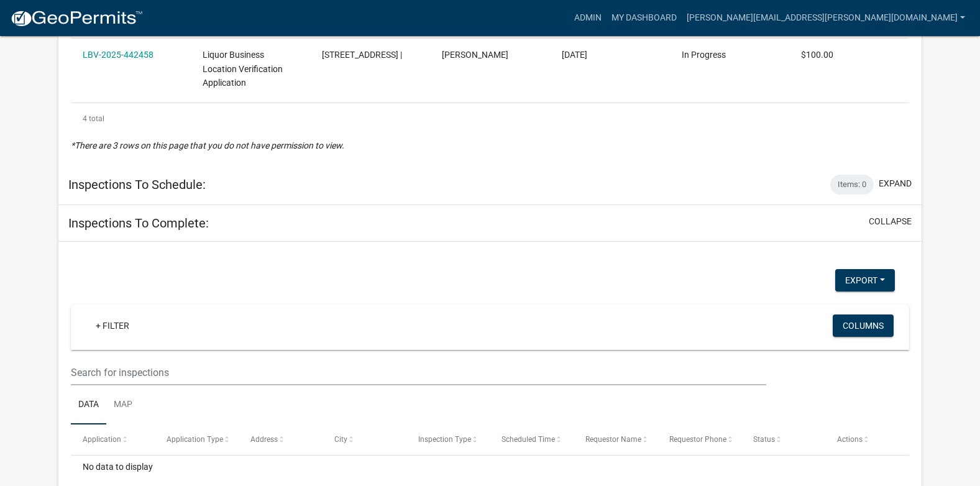 The height and width of the screenshot is (486, 980). I want to click on datatable-header-cell: Status, so click(783, 439).